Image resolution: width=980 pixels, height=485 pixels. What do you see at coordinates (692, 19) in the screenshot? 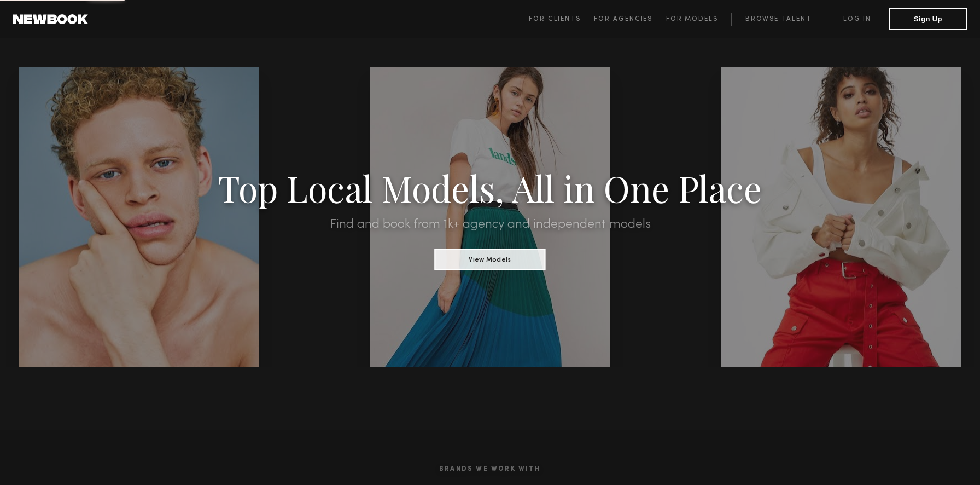
I see `span: For Models` at bounding box center [692, 19].